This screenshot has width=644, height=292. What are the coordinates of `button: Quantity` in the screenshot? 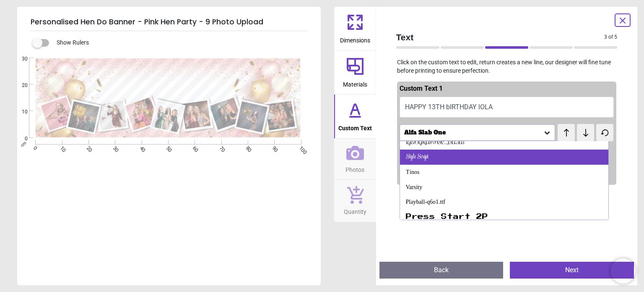 It's located at (355, 201).